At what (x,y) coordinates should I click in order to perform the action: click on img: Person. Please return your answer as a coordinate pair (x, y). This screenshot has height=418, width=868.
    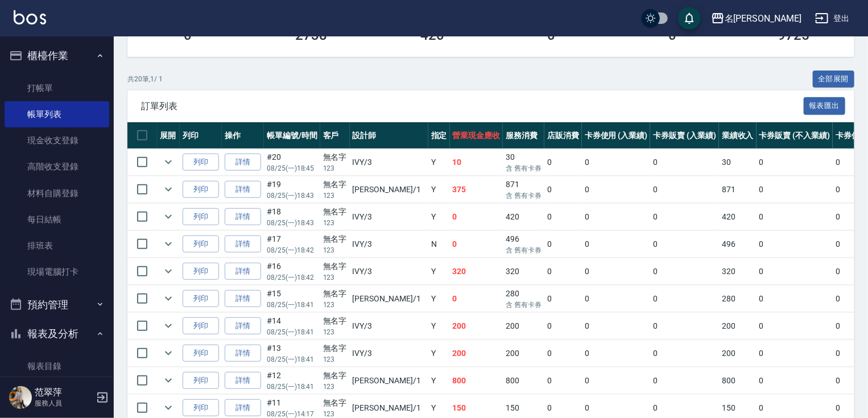
    Looking at the image, I should click on (20, 397).